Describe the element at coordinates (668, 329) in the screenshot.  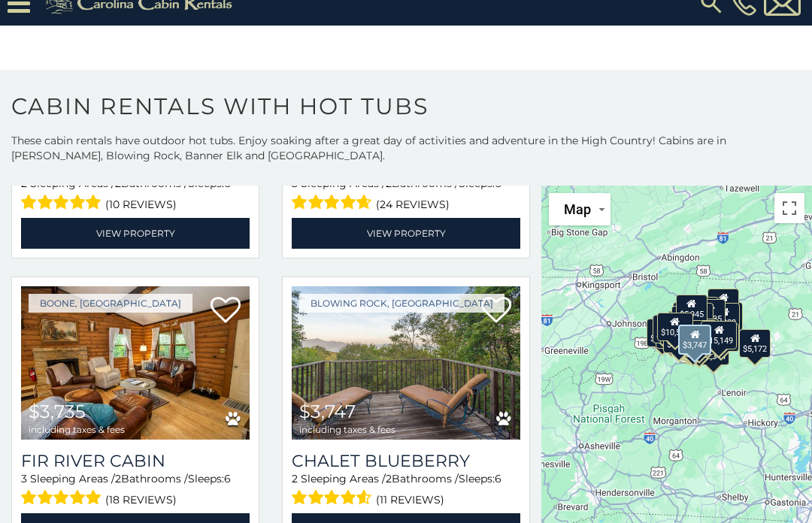
I see `div: $6,322` at that location.